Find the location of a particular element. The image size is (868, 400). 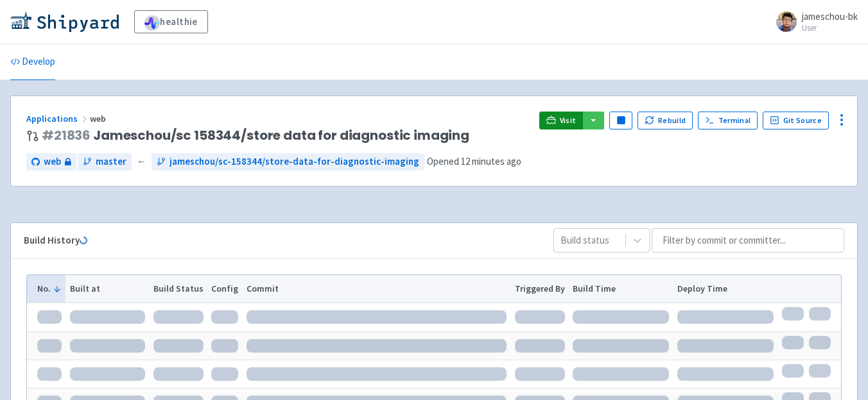

span: jameschou/sc-158344/store-data-for-diagnostic-imaging is located at coordinates (294, 161).